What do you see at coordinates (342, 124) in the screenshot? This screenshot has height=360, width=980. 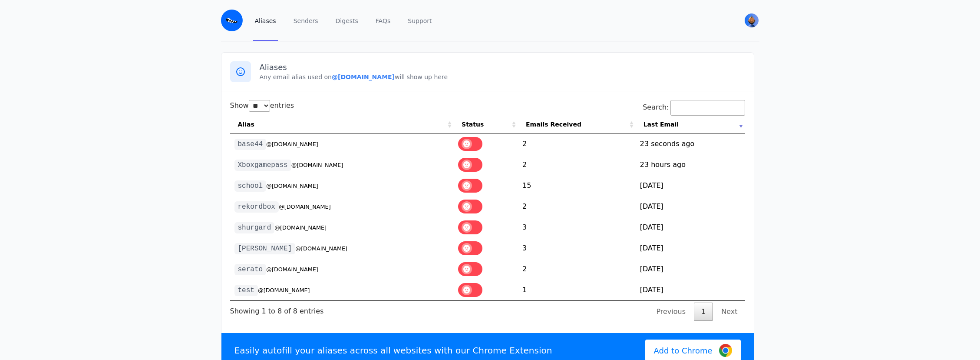 I see `th: Alias: activate to sort column ascending` at bounding box center [342, 124].